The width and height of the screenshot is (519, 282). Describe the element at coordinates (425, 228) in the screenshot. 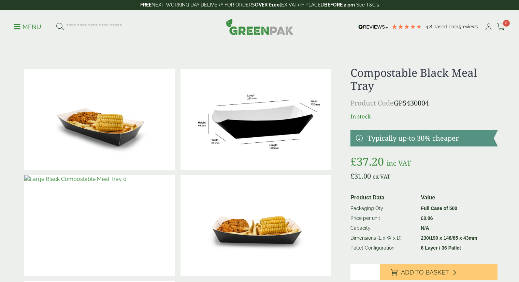

I see `strong: N/A` at that location.